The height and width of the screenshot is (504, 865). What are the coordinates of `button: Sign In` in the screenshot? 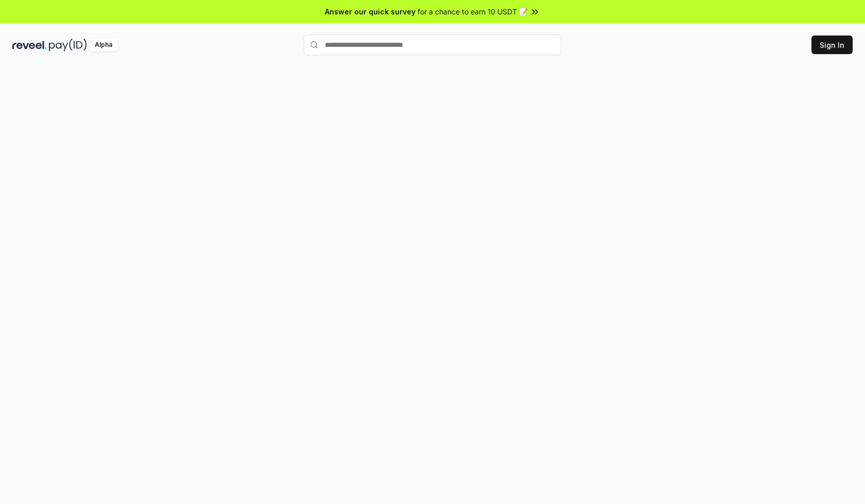 It's located at (832, 45).